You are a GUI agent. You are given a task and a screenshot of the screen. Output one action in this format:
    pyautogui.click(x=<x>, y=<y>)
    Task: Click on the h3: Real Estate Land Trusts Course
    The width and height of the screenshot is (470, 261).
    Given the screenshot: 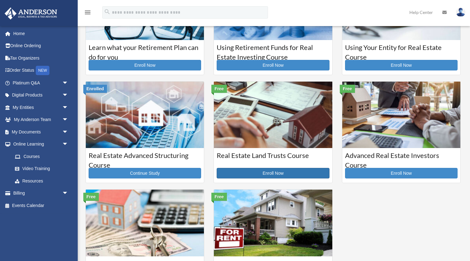 What is the action you would take?
    pyautogui.click(x=273, y=159)
    